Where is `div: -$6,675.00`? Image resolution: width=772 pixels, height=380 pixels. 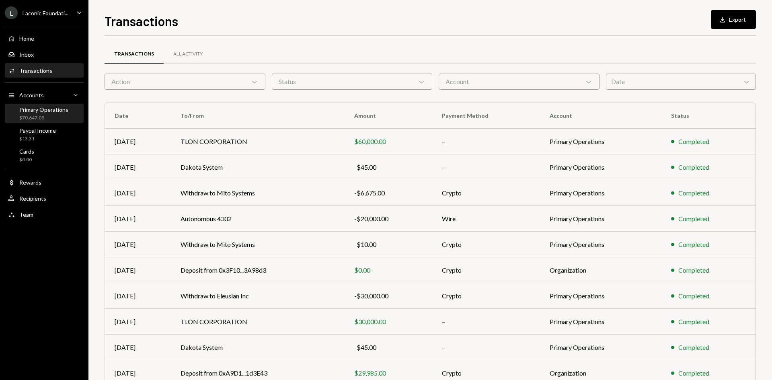
div: -$6,675.00 is located at coordinates (388, 193).